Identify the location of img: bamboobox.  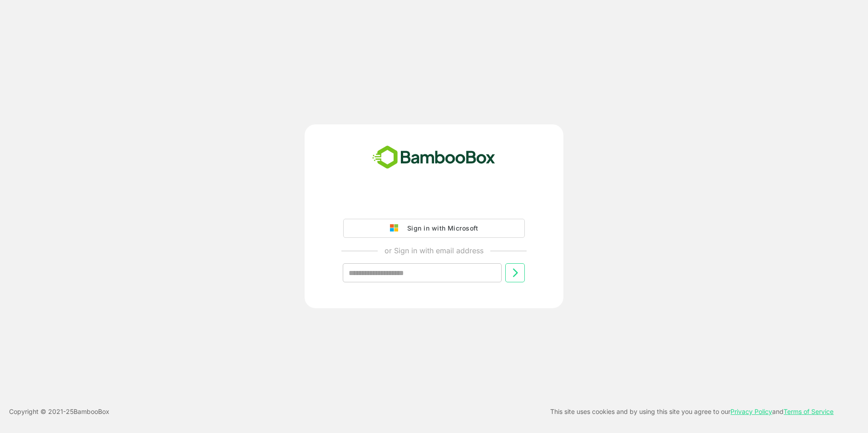
(433, 158).